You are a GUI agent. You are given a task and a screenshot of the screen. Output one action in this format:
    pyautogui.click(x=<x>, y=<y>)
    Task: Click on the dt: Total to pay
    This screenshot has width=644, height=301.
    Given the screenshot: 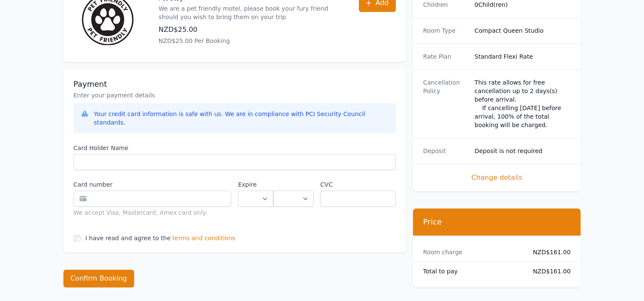 What is the action you would take?
    pyautogui.click(x=471, y=271)
    